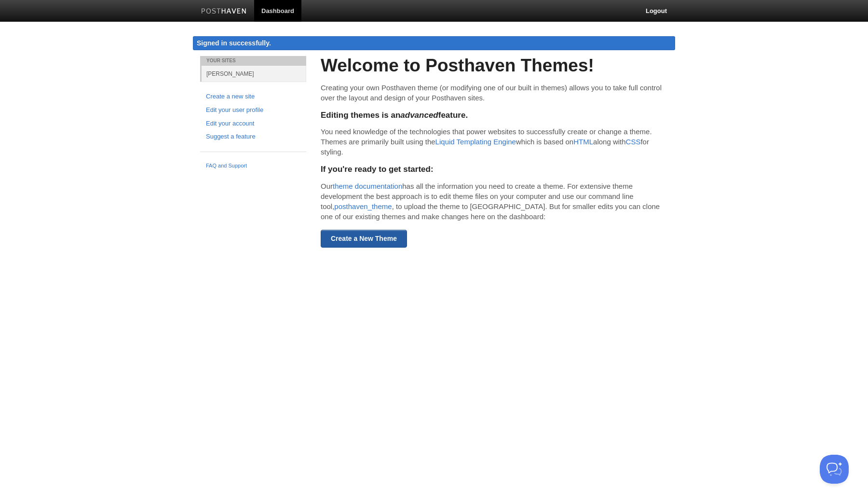  I want to click on a: Create a New Theme, so click(363, 238).